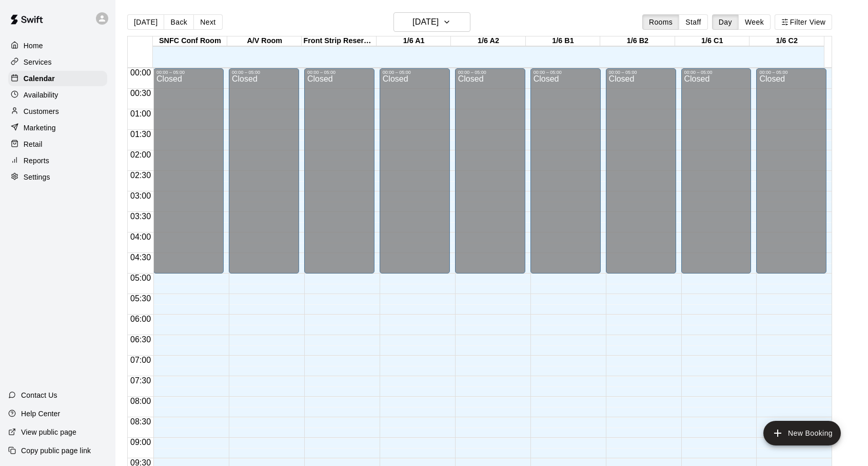 This screenshot has height=466, width=868. Describe the element at coordinates (190, 41) in the screenshot. I see `div: SNFC Conf Room` at that location.